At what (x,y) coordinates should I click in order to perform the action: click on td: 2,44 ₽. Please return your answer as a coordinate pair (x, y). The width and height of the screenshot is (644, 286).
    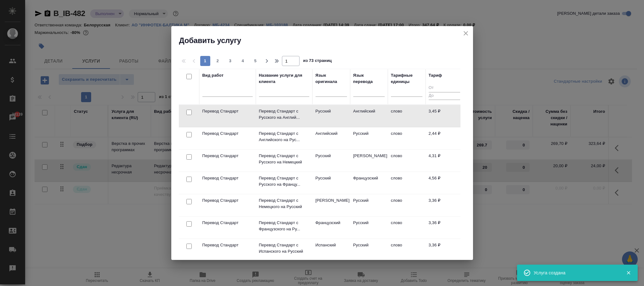
    Looking at the image, I should click on (445, 138).